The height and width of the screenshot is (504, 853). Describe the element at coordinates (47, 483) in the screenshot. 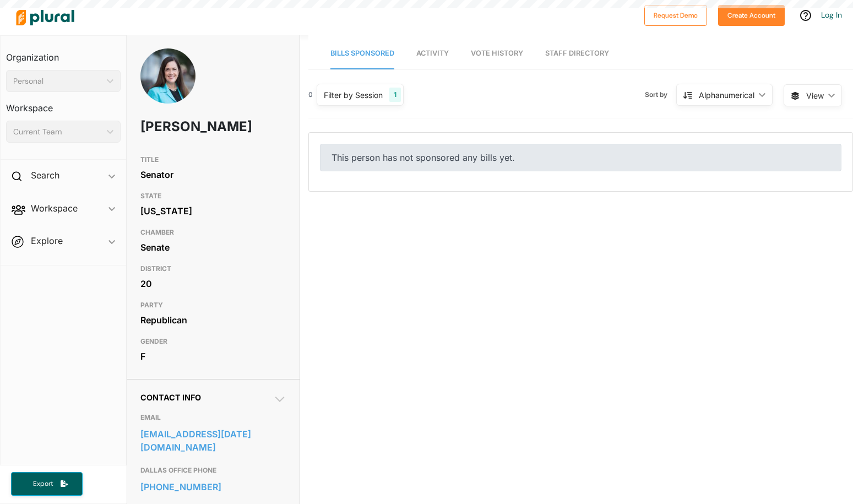

I see `button: Export` at that location.